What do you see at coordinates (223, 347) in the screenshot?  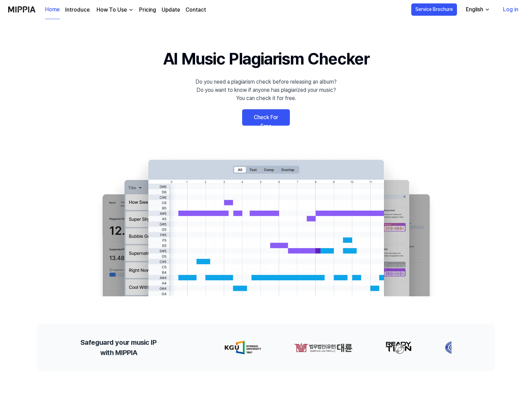 I see `img: partner-logo-0` at bounding box center [223, 347].